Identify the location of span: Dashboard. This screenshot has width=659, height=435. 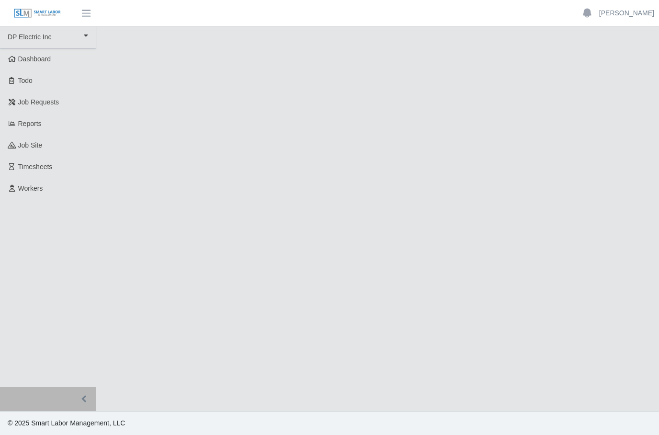
(34, 59).